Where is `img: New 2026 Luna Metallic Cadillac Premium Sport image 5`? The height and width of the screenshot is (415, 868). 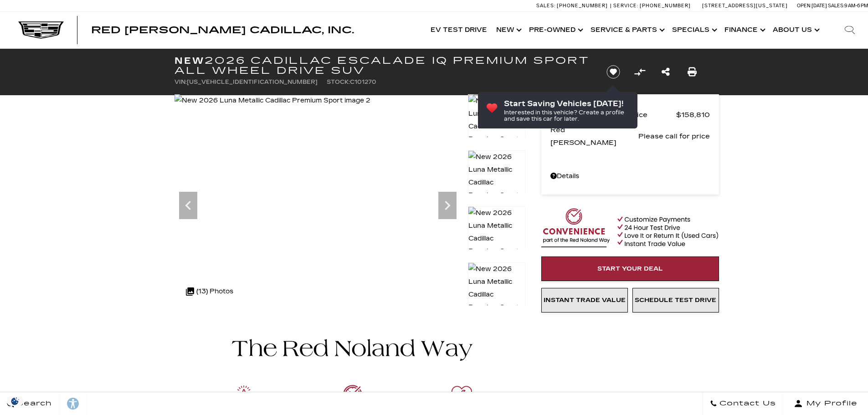 img: New 2026 Luna Metallic Cadillac Premium Sport image 5 is located at coordinates (497, 295).